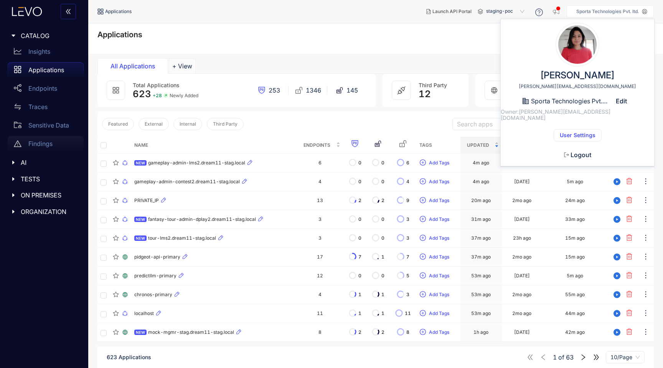  What do you see at coordinates (44, 36) in the screenshot?
I see `div: CATALOG` at bounding box center [44, 36].